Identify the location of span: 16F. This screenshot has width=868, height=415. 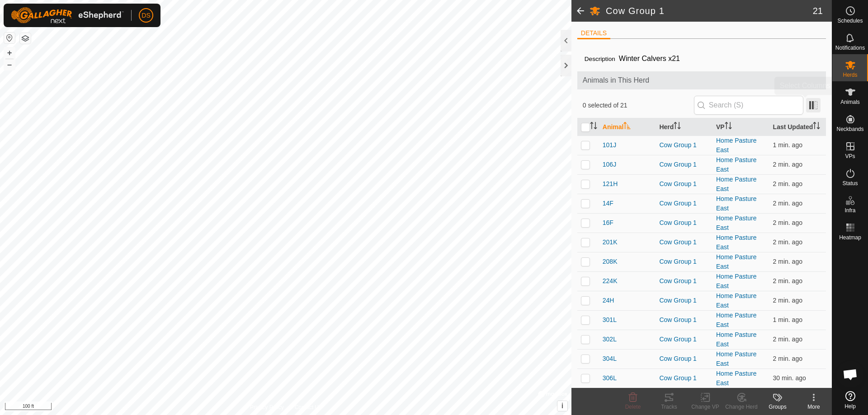
(608, 223).